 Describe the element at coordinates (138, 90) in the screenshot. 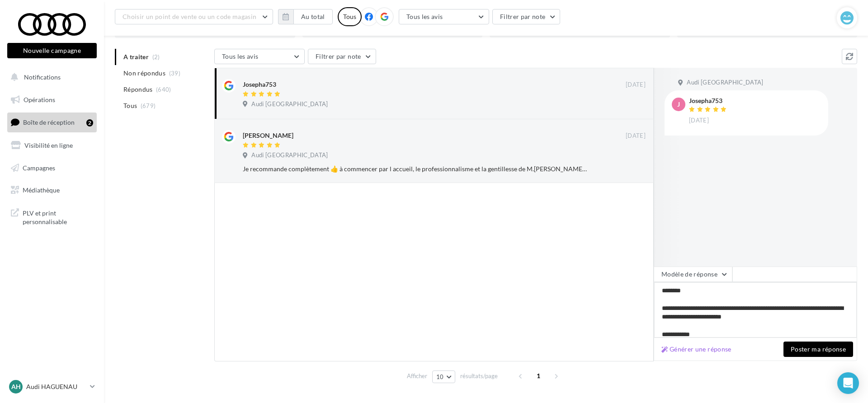

I see `span: Répondus` at that location.